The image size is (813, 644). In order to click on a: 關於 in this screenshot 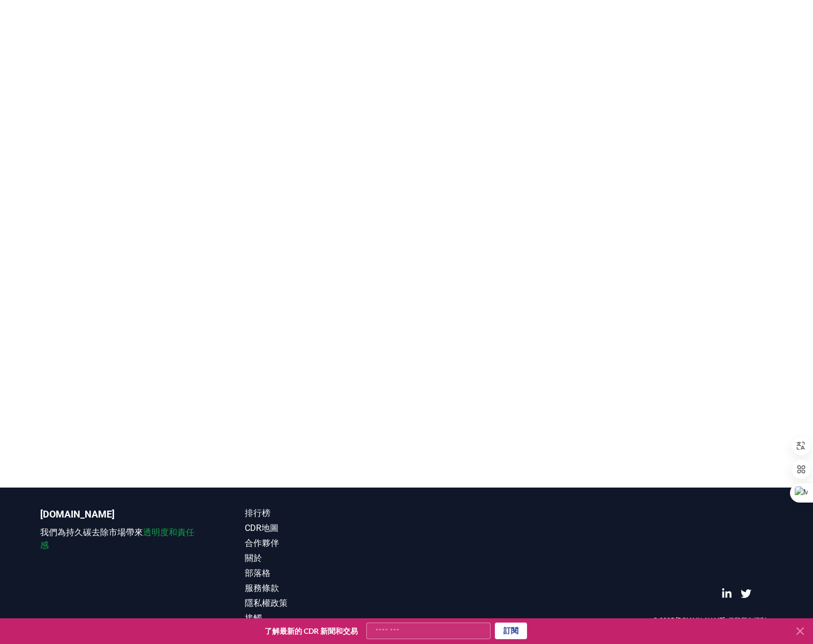, I will do `click(326, 558)`.